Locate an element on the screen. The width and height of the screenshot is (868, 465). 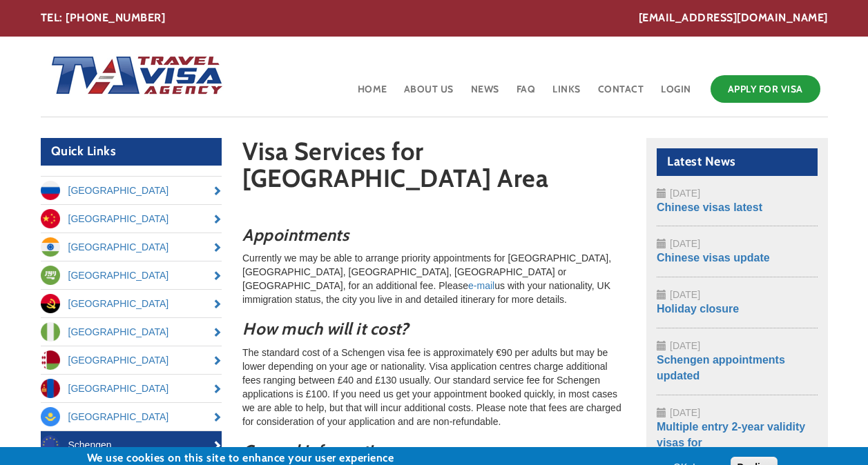
a: About Us is located at coordinates (429, 94).